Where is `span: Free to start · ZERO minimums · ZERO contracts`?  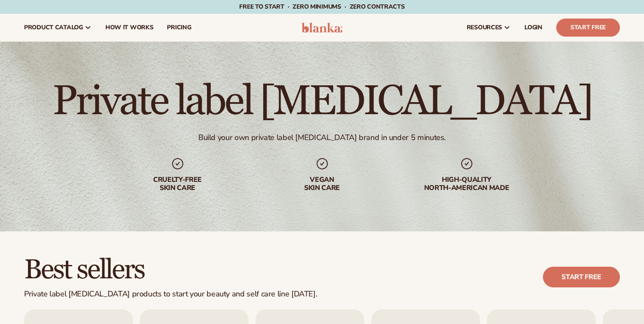
span: Free to start · ZERO minimums · ZERO contracts is located at coordinates (321, 6).